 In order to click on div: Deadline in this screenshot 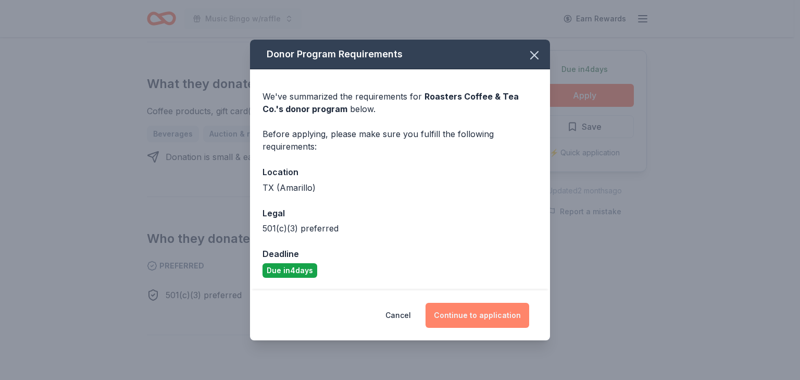, I will do `click(400, 254)`.